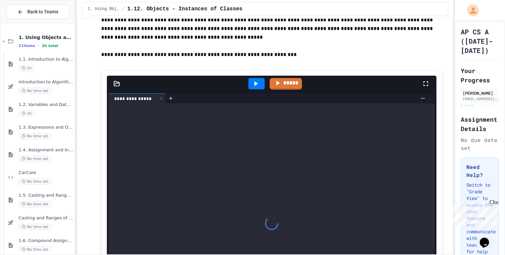 Image resolution: width=505 pixels, height=255 pixels. What do you see at coordinates (46, 173) in the screenshot?
I see `span: CarCare` at bounding box center [46, 173].